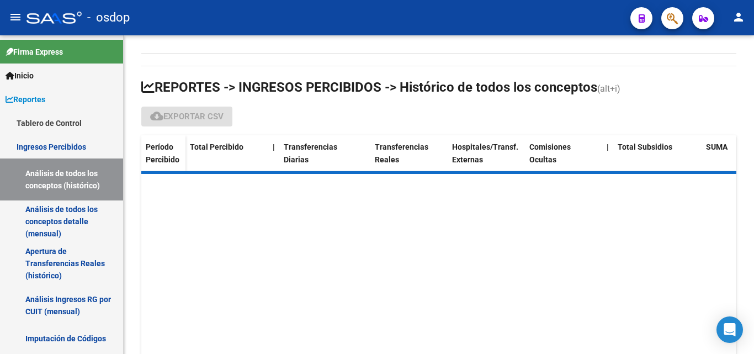  Describe the element at coordinates (163, 158) in the screenshot. I see `datatable-header-cell: Período Percibido` at that location.